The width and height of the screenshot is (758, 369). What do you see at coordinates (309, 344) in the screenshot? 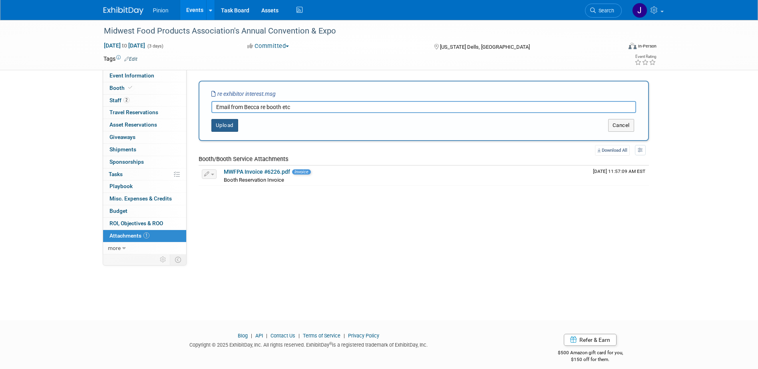
I see `div: Copyright © 2025 ExhibitDay, Inc. All rights reserved. ExhibitDay is a registered trademark of Ex...` at bounding box center [309, 344].